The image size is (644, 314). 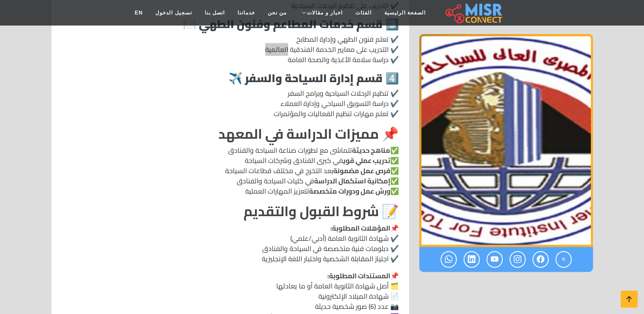 What do you see at coordinates (405, 13) in the screenshot?
I see `a: الصفحة الرئيسية` at bounding box center [405, 13].